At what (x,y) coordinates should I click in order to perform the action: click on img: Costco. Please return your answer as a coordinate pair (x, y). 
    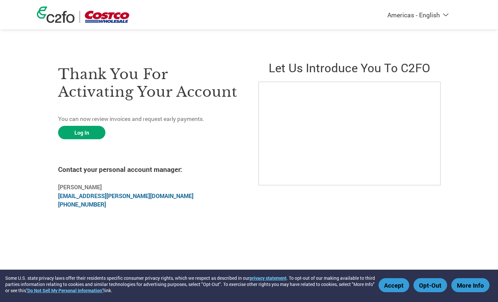
    Looking at the image, I should click on (107, 17).